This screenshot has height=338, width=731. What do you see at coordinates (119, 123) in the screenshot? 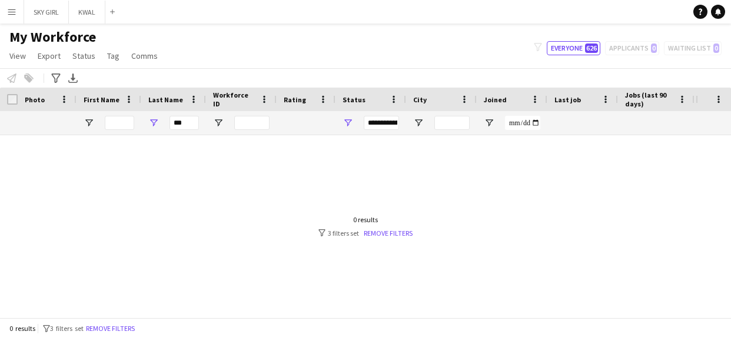
I see `input: First Name Filter Input` at bounding box center [119, 123].